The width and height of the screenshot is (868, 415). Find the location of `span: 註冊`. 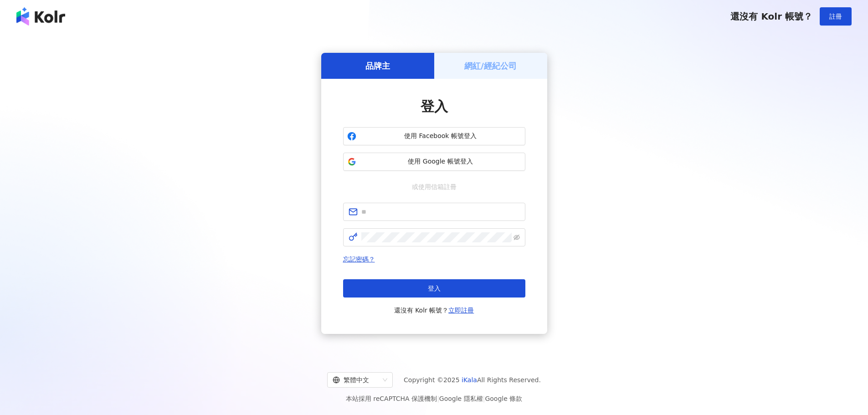

span: 註冊 is located at coordinates (835, 16).